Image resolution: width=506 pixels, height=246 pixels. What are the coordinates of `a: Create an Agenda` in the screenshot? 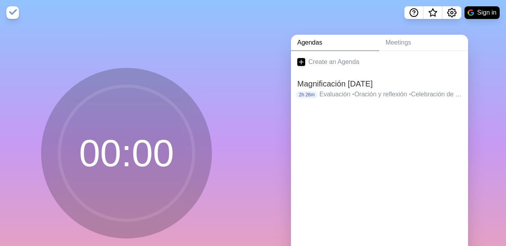 It's located at (379, 62).